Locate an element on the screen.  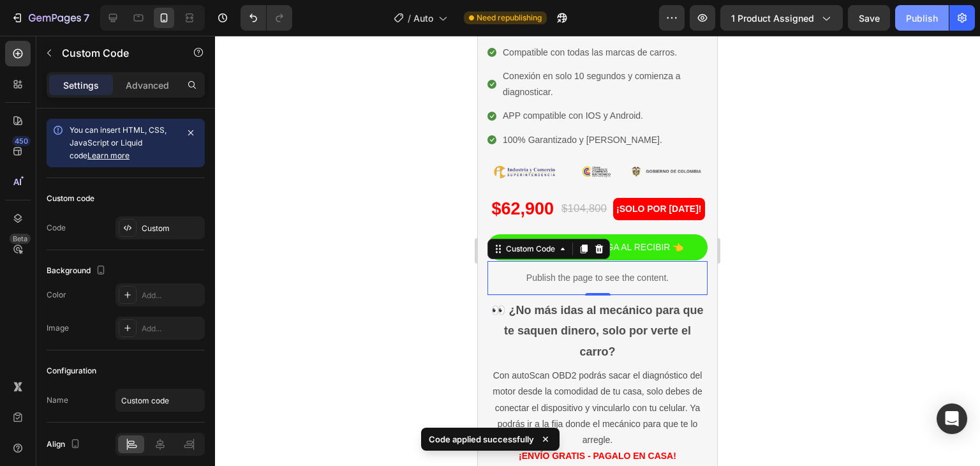
p: Custom Code is located at coordinates (116, 53).